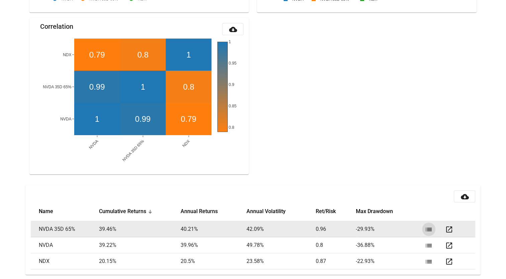 This screenshot has width=506, height=279. What do you see at coordinates (140, 261) in the screenshot?
I see `td: 20.15 %` at bounding box center [140, 261].